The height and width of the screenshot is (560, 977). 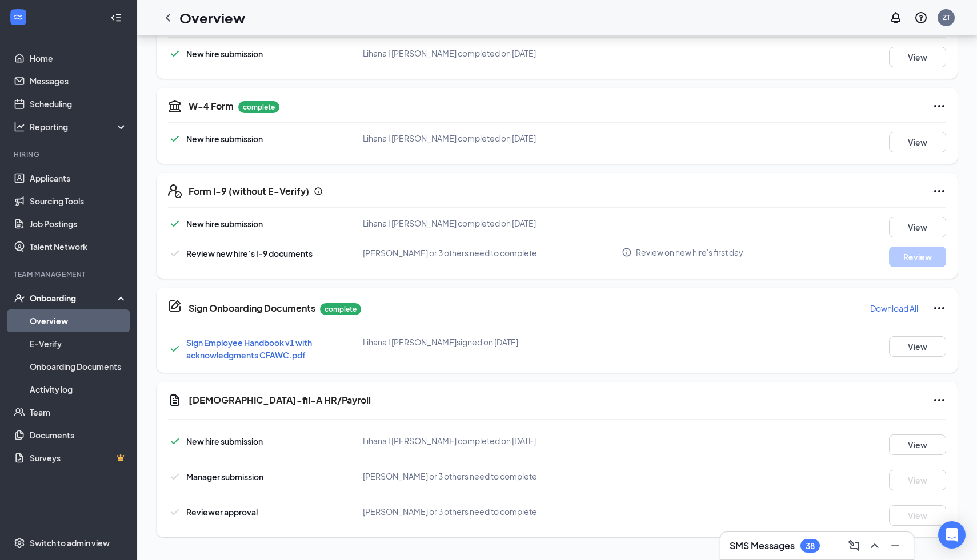 I want to click on svg: ChevronUp, so click(x=874, y=546).